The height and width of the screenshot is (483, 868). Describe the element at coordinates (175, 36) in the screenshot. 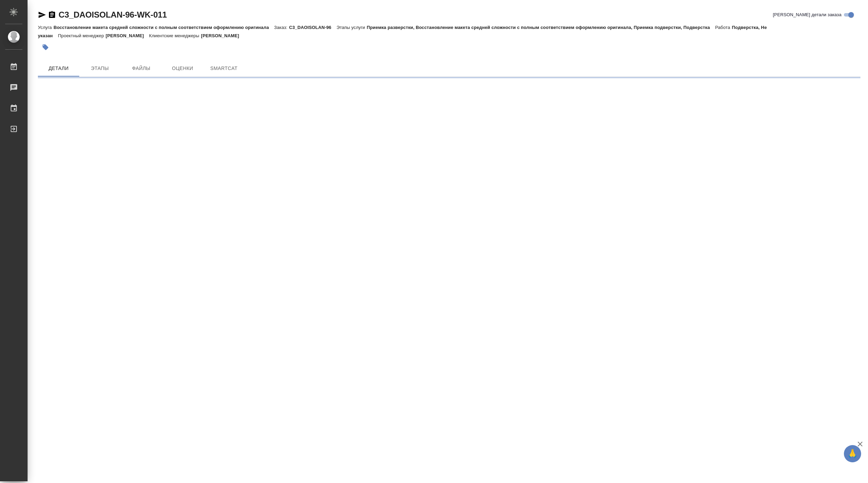

I see `p: Клиентские менеджеры` at that location.